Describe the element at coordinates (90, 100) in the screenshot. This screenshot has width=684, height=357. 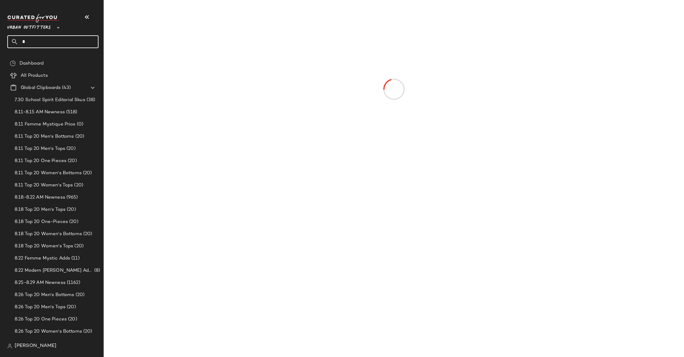
I see `span: (38)` at that location.